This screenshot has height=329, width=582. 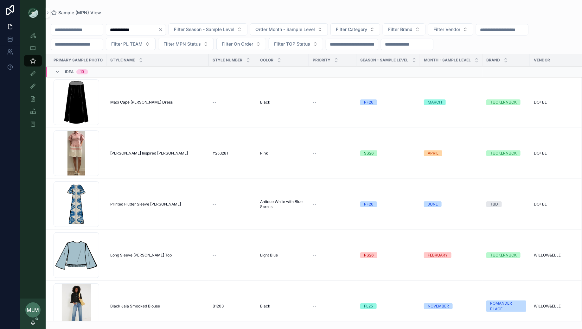 What do you see at coordinates (292, 44) in the screenshot?
I see `span: Filter TOP Status` at bounding box center [292, 44].